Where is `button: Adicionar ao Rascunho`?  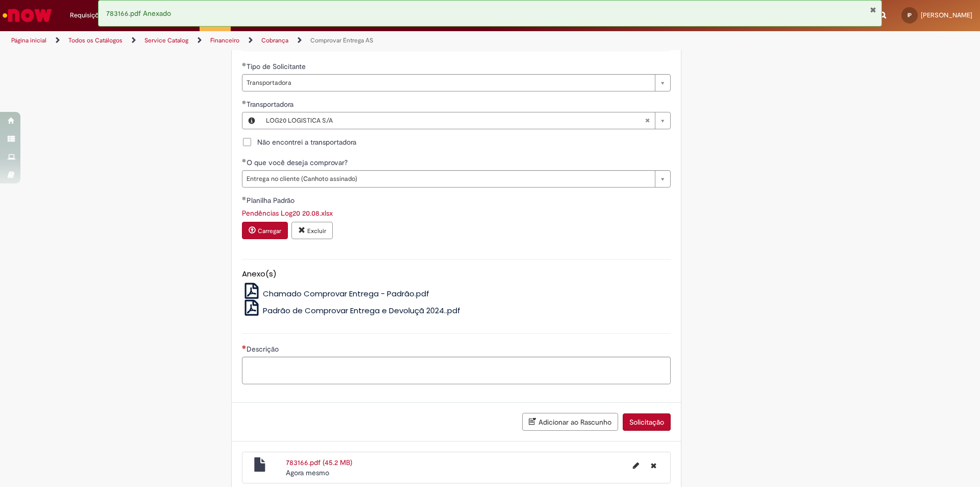 button: Adicionar ao Rascunho is located at coordinates (570, 422).